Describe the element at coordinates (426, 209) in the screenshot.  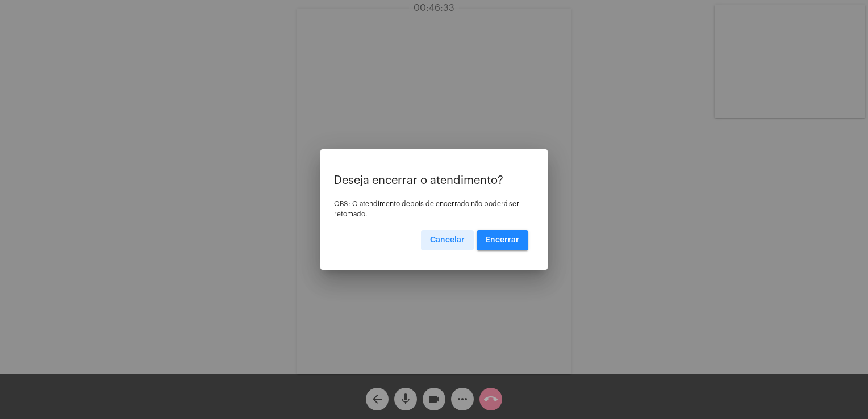
I see `span: OBS: O atendimento depois de encerrado não poderá ser retomado.` at that location.